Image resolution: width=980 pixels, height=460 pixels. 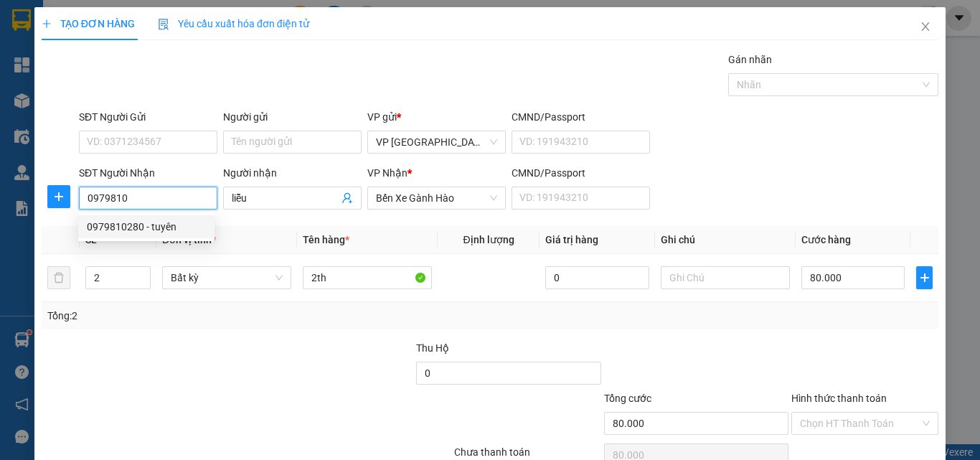 I want to click on div: SĐT Người Gửi, so click(x=148, y=117).